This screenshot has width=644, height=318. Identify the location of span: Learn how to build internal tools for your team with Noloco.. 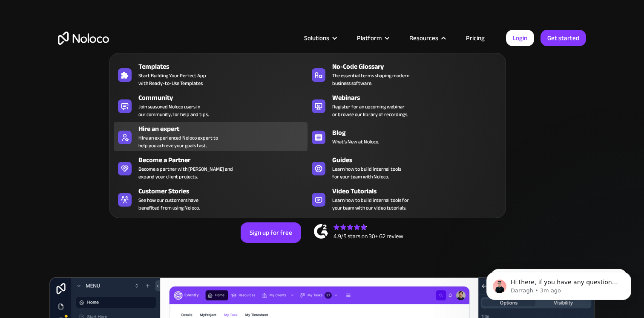
(367, 173).